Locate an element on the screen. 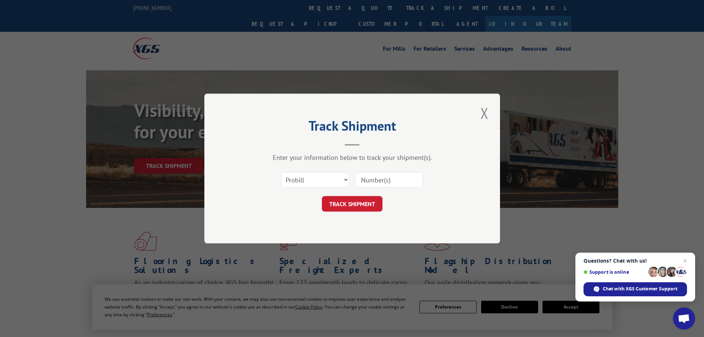 This screenshot has height=337, width=704. button: TRACK SHIPMENT is located at coordinates (352, 204).